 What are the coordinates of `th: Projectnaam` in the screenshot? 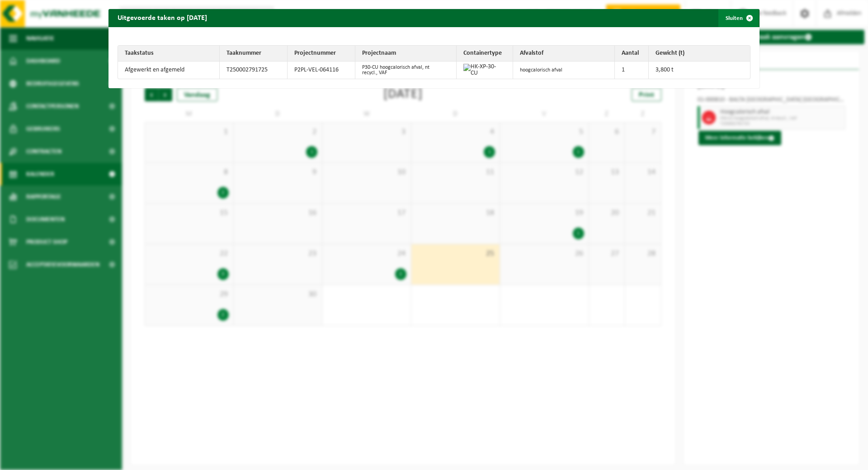 It's located at (406, 53).